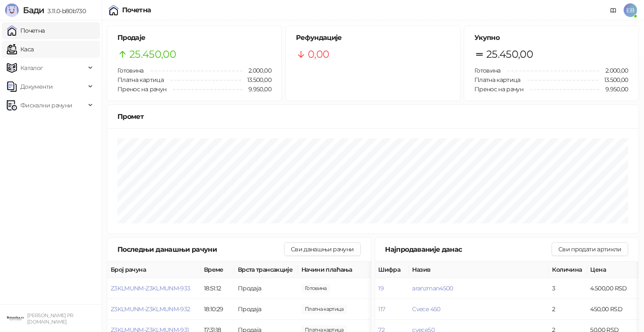 The height and width of the screenshot is (332, 644). What do you see at coordinates (34, 11) in the screenshot?
I see `span: Бади` at bounding box center [34, 11].